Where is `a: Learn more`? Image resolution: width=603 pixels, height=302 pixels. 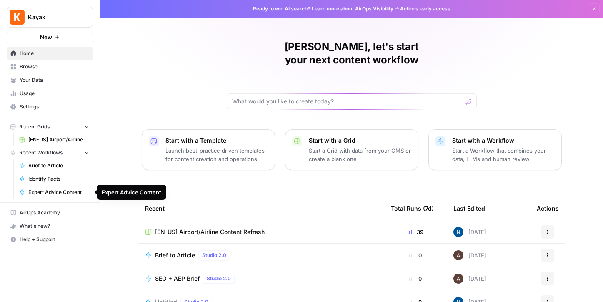
a: Learn more is located at coordinates (326, 8).